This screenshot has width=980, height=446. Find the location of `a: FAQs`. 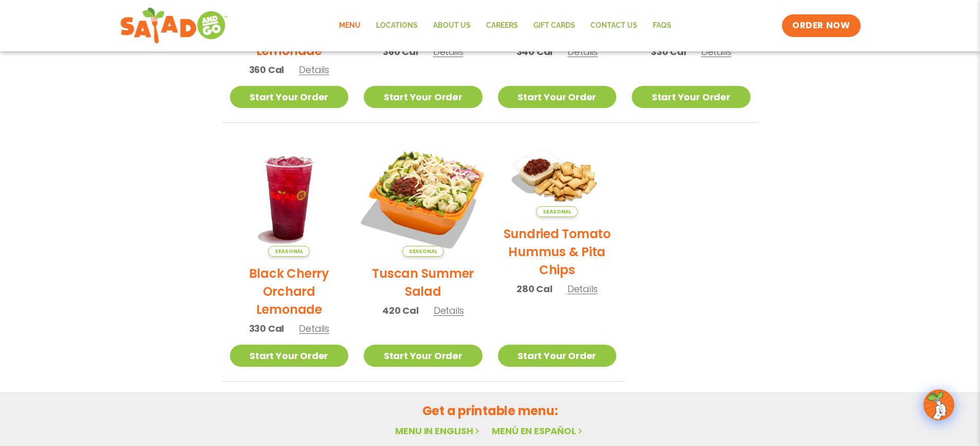

a: FAQs is located at coordinates (662, 26).